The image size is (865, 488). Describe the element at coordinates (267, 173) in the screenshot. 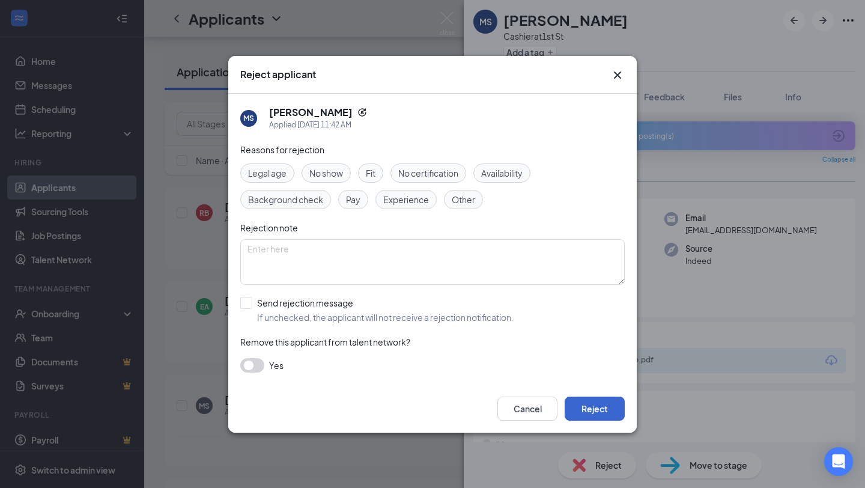

I see `span: Legal age` at that location.